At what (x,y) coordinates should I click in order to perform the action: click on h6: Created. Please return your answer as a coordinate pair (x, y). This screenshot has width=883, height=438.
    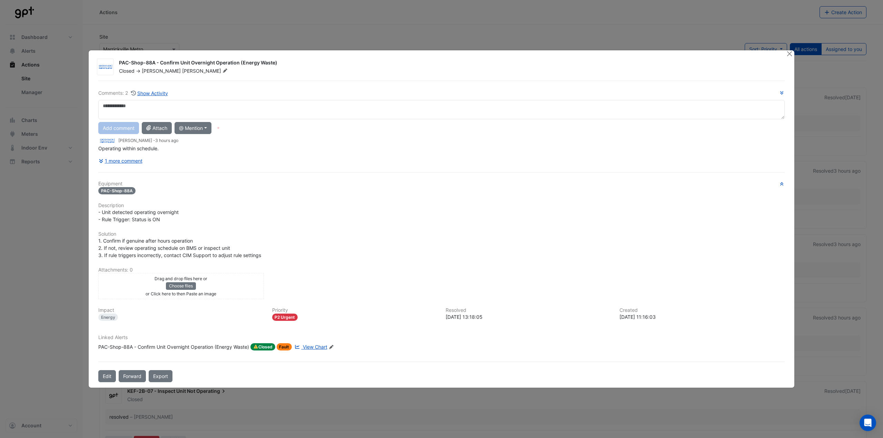
    Looking at the image, I should click on (702, 310).